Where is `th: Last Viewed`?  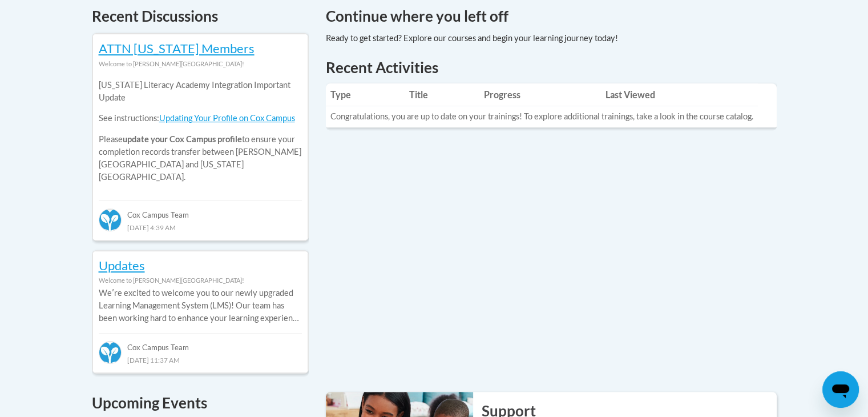
th: Last Viewed is located at coordinates (680, 95).